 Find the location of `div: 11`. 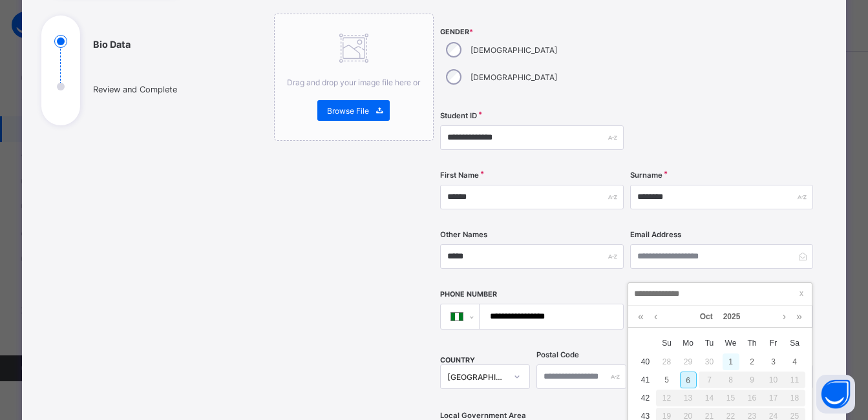

div: 11 is located at coordinates (794, 380).